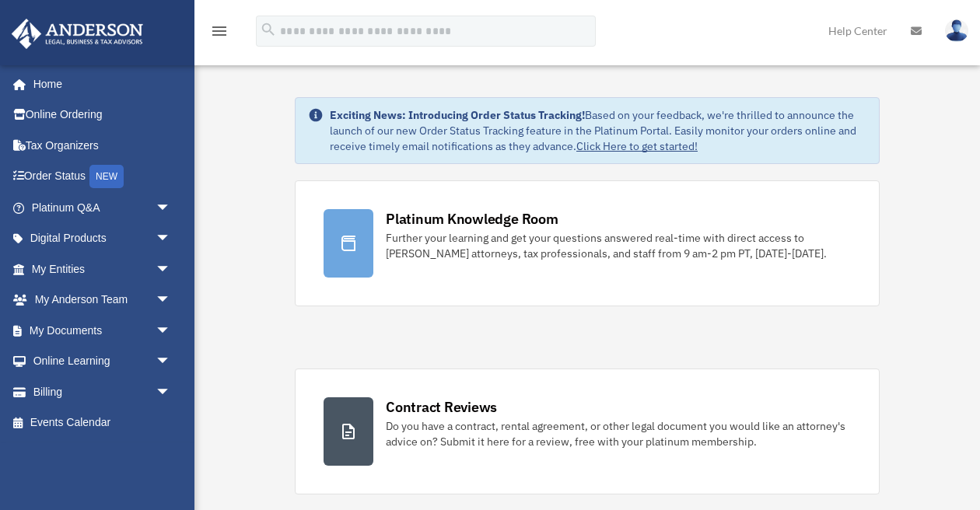  Describe the element at coordinates (107, 176) in the screenshot. I see `div: NEW` at that location.